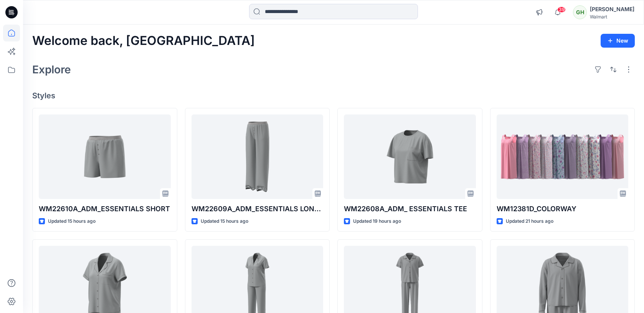 The image size is (644, 313). What do you see at coordinates (563, 156) in the screenshot?
I see `a: WM12381D_COLORWAY` at bounding box center [563, 156].